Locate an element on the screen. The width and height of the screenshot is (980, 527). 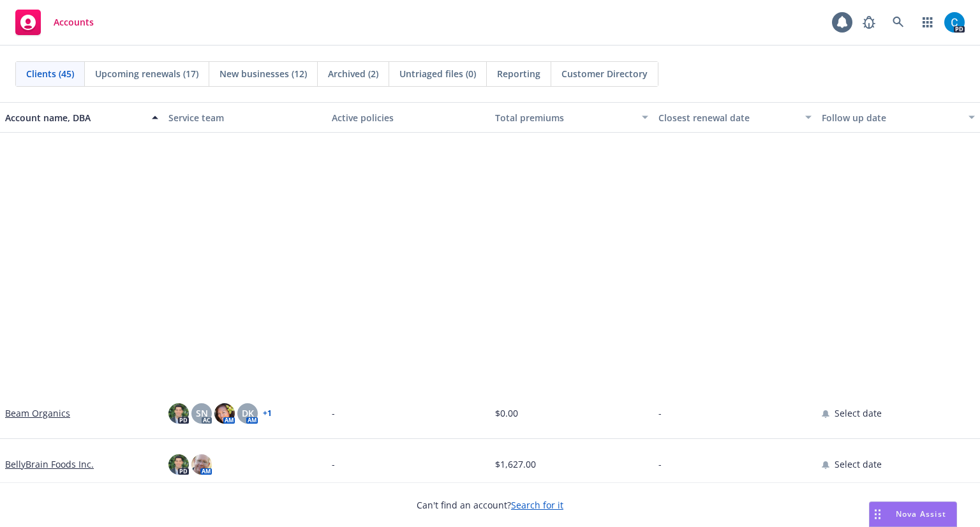
div: Drag to move is located at coordinates (877, 514).